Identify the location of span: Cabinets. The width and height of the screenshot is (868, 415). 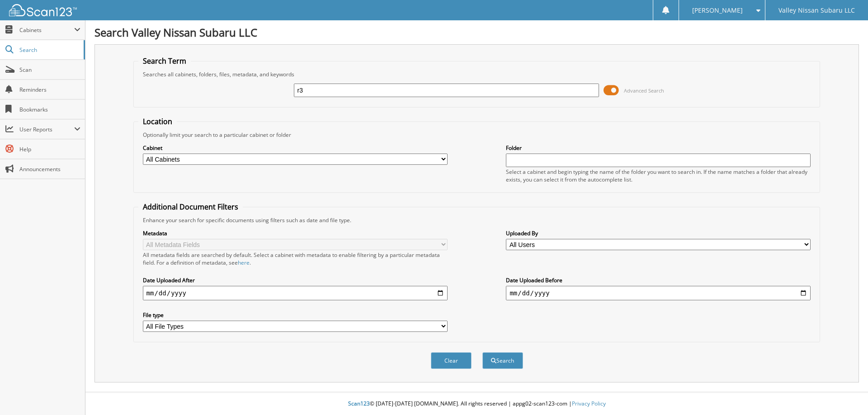
(47, 30).